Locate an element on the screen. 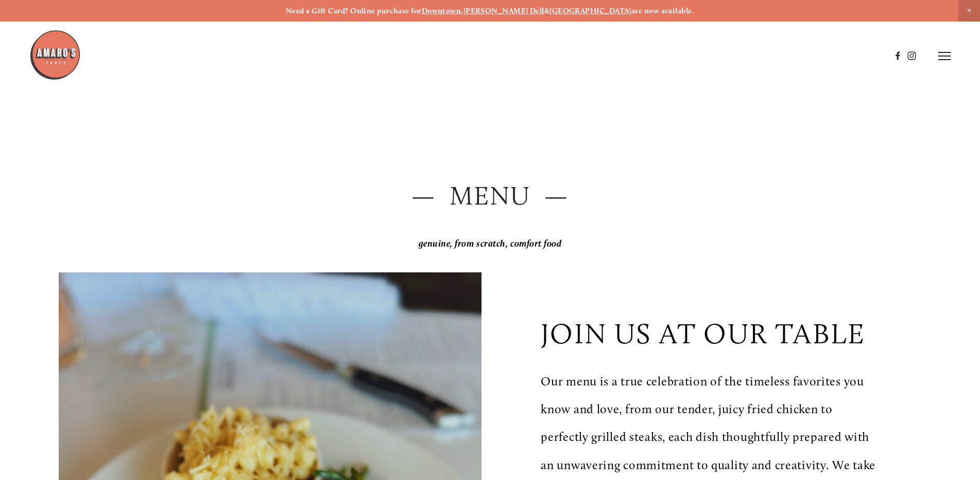 This screenshot has height=480, width=980. p: join us at our table is located at coordinates (702, 333).